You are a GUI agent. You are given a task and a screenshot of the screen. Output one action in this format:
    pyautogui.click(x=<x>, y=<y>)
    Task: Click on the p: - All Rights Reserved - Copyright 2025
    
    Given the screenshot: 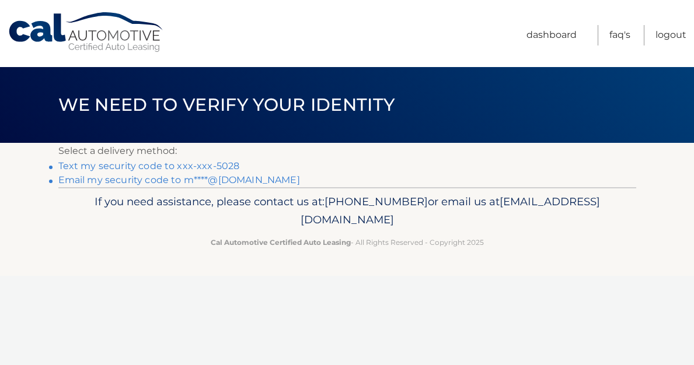 What is the action you would take?
    pyautogui.click(x=347, y=242)
    